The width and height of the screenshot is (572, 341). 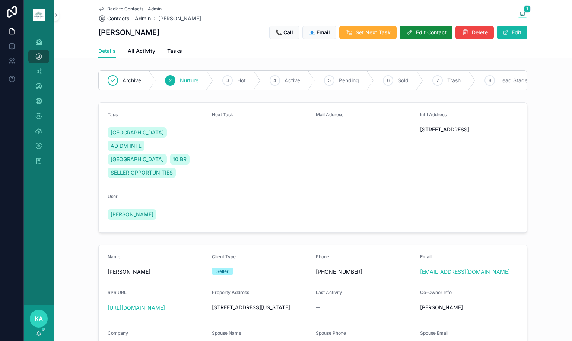 I want to click on button: Set Next Task, so click(x=368, y=32).